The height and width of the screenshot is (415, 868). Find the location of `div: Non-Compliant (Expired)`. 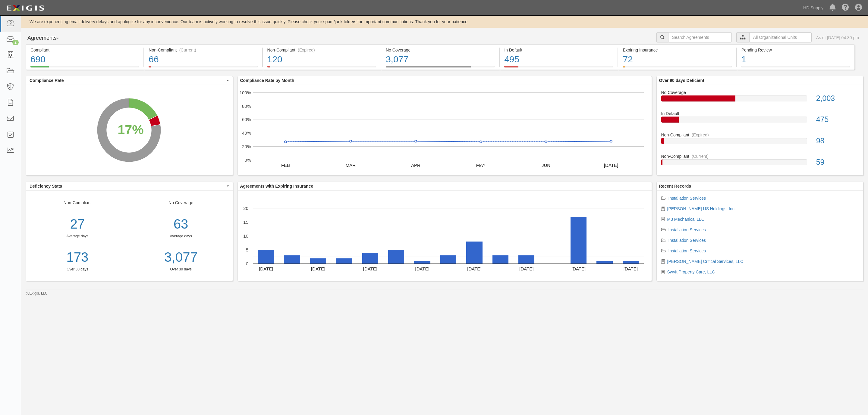

div: Non-Compliant (Expired) is located at coordinates (322, 50).